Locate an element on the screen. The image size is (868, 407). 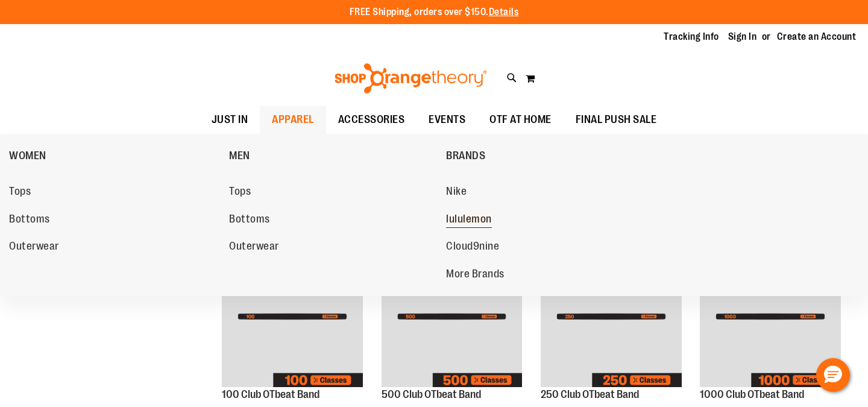
span: JUST IN is located at coordinates (229, 119).